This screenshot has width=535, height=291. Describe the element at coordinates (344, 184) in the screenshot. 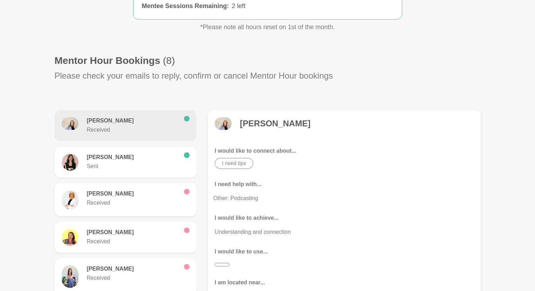

I see `p: I need help with...` at that location.